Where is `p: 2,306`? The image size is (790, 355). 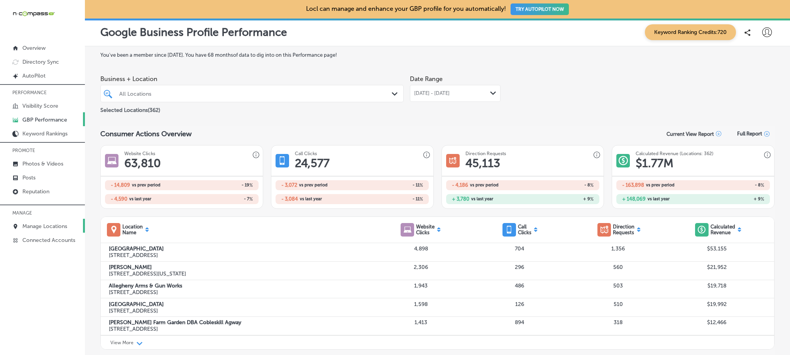
p: 2,306 is located at coordinates (421, 267).